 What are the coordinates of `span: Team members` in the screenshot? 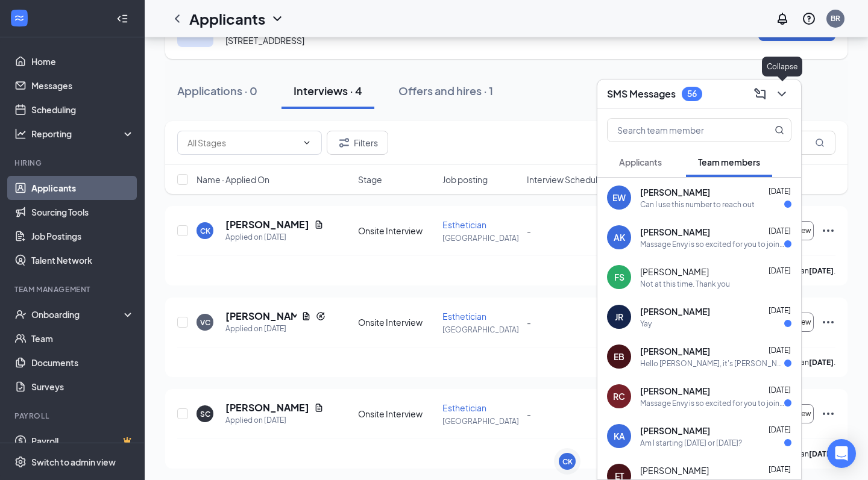 It's located at (729, 162).